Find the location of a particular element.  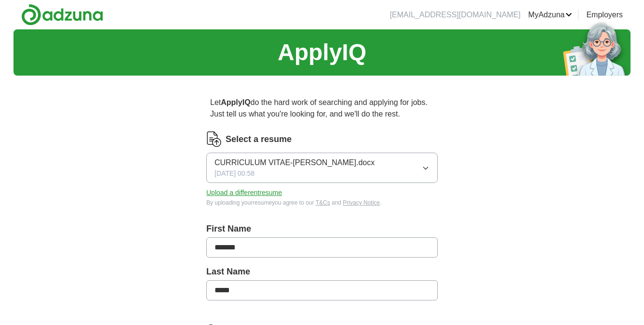

a: Employers is located at coordinates (604, 15).